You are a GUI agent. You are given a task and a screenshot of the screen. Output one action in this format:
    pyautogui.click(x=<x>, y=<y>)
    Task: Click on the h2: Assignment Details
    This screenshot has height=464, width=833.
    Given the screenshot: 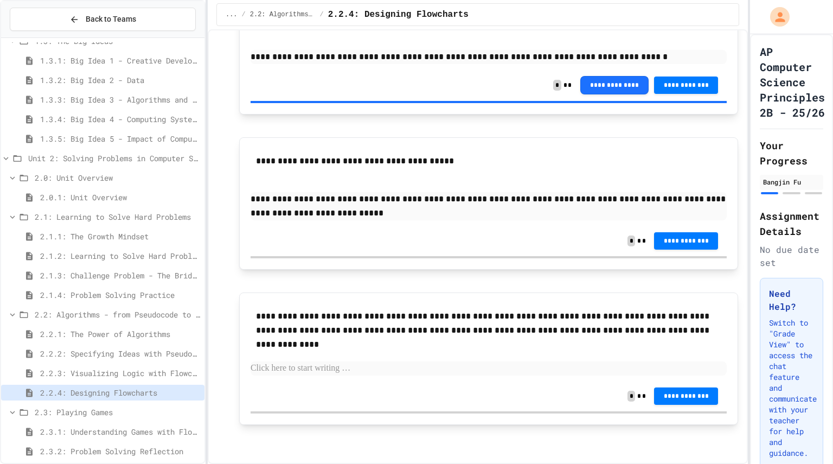 What is the action you would take?
    pyautogui.click(x=791, y=224)
    